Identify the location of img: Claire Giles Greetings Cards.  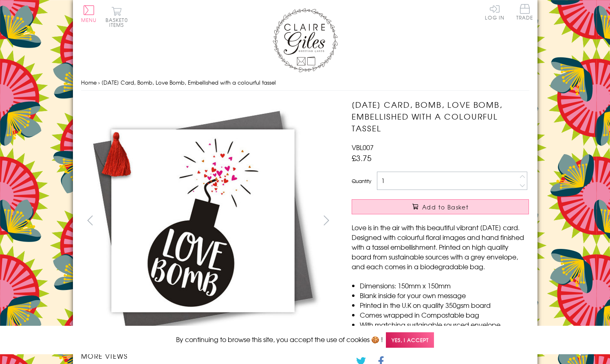
(305, 41).